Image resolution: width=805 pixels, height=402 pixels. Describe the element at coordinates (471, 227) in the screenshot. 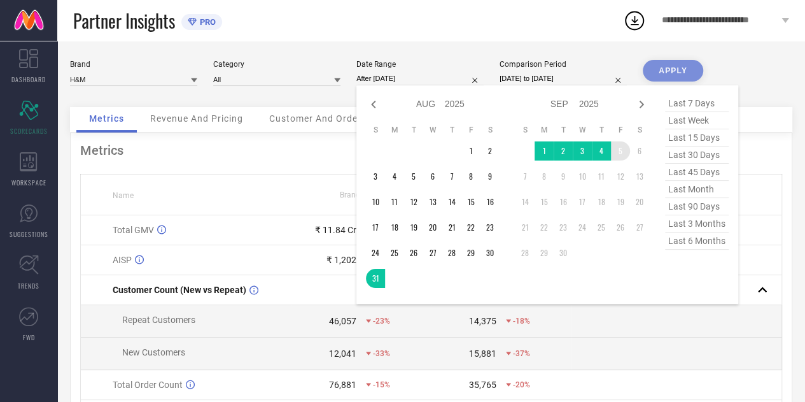

I see `td: Fri Aug 22 2025` at that location.